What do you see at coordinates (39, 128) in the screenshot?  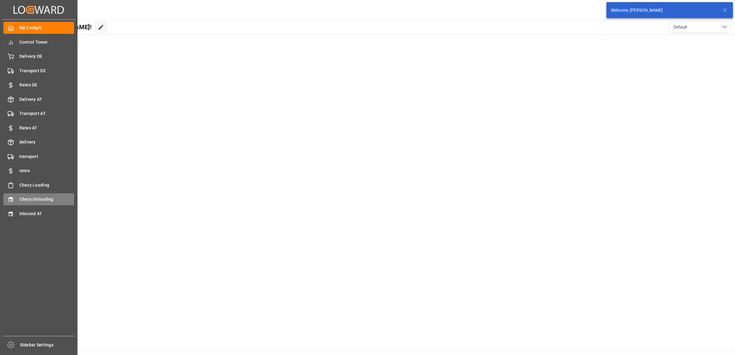 I see `a: Rates AT` at bounding box center [39, 128].